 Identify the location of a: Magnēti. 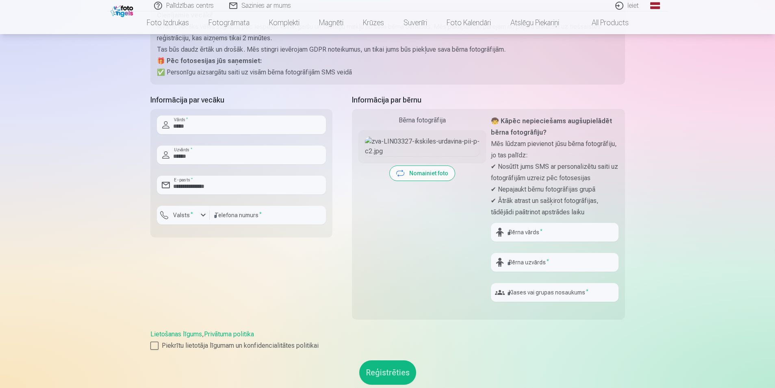
(331, 23).